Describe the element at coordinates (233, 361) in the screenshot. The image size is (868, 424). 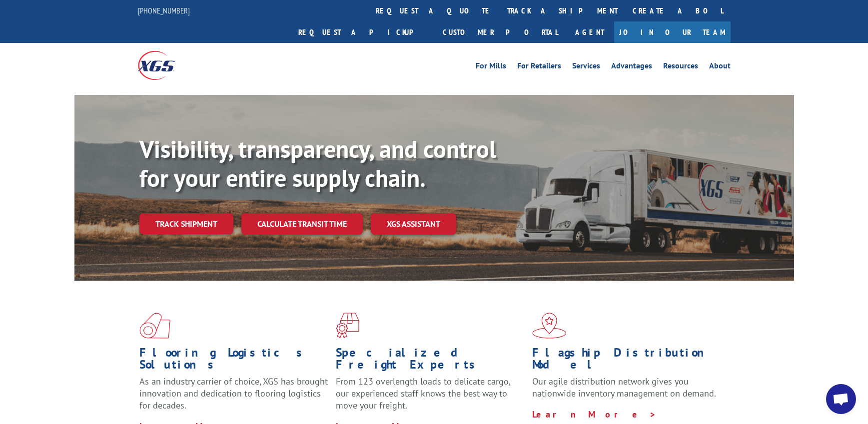
I see `h1: Flooring Logistics Solutions` at that location.